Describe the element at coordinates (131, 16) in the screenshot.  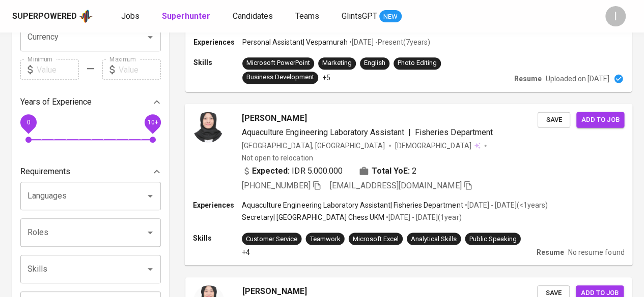
I see `a: Jobs` at that location.